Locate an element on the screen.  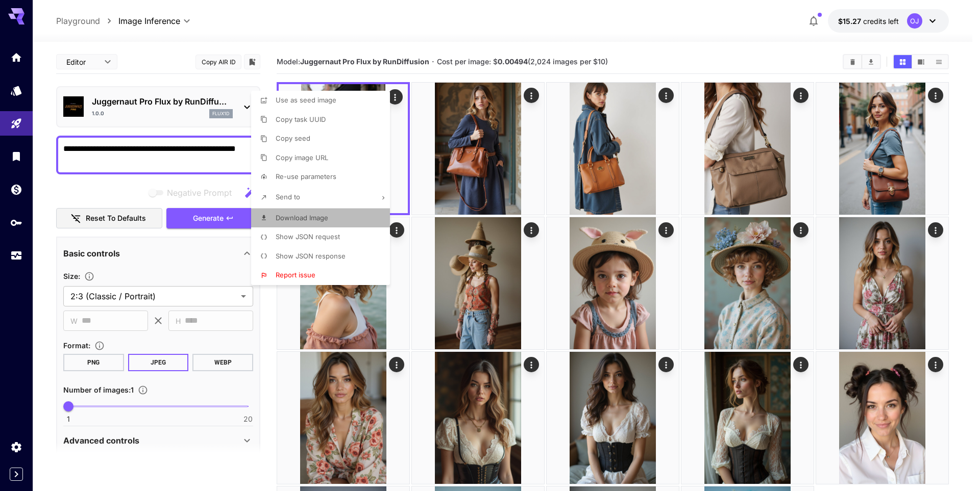
span: Re-use parameters is located at coordinates (306, 176).